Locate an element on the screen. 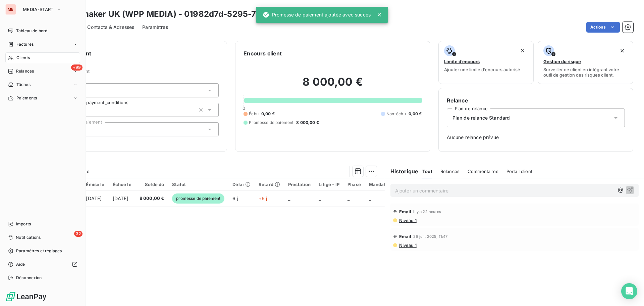  div: Statut is located at coordinates (198, 184).